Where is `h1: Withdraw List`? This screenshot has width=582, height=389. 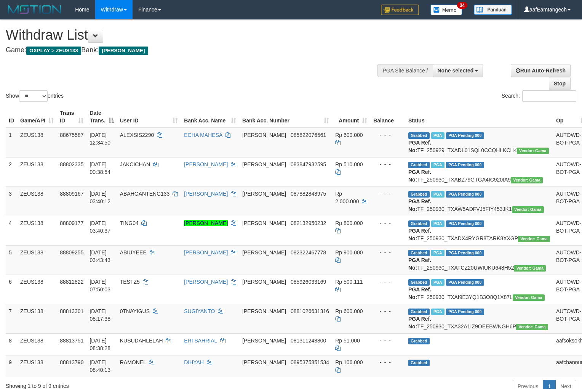
h1: Withdraw List is located at coordinates (193, 35).